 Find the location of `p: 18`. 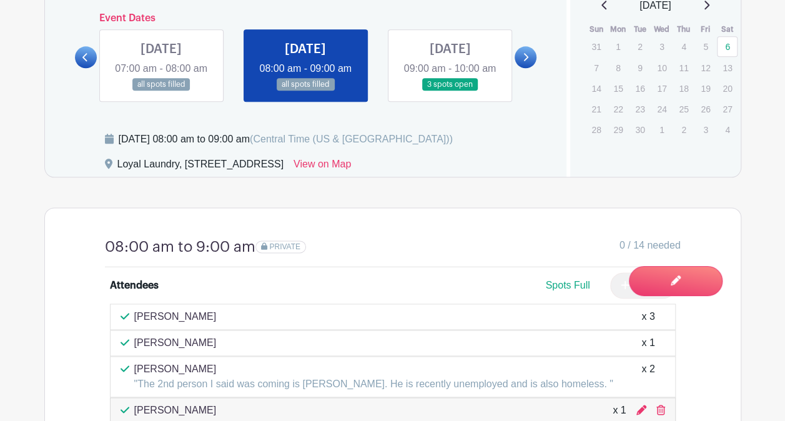

p: 18 is located at coordinates (683, 88).